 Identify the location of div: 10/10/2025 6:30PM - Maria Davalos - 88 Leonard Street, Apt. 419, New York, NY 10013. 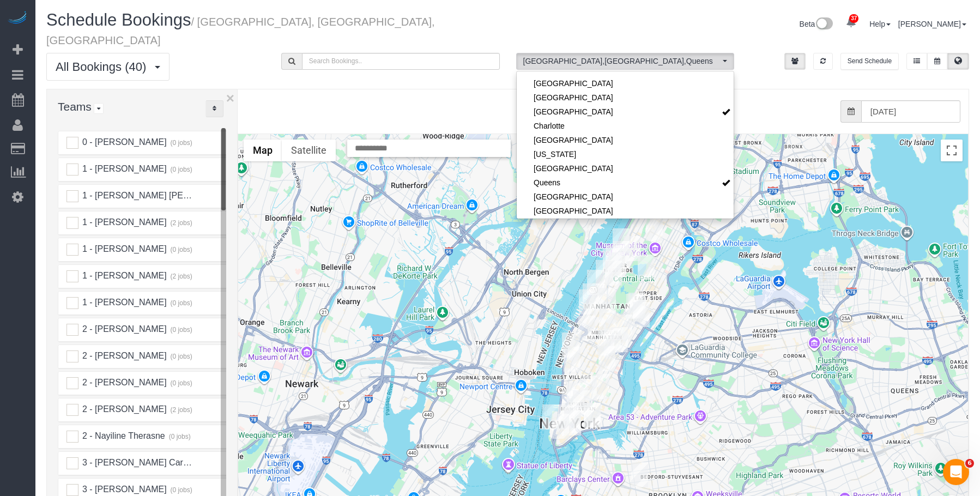
(570, 402).